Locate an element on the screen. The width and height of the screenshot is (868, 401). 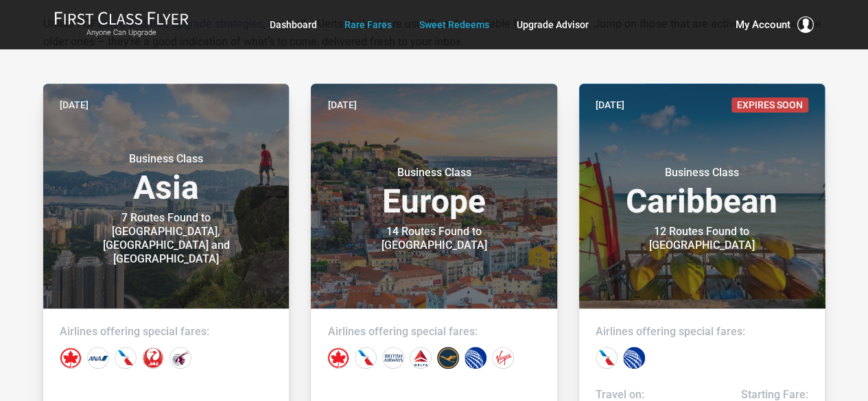
div: British Airways is located at coordinates (393, 358).